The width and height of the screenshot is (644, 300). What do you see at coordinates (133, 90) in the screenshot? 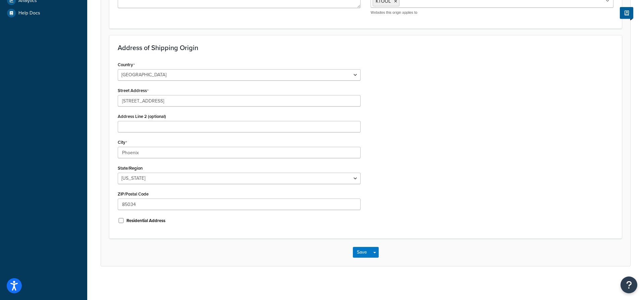
I see `label: Street Address` at bounding box center [133, 90].